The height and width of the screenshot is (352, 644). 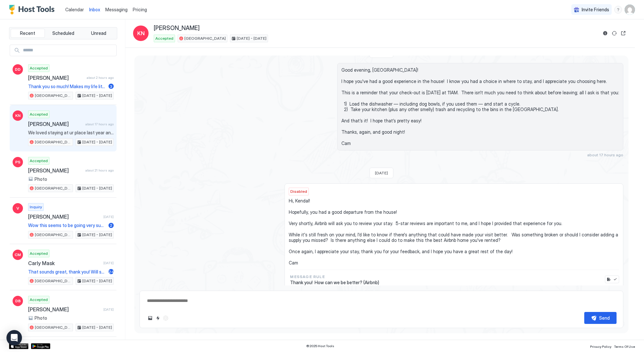 I want to click on span: DD, so click(x=18, y=69).